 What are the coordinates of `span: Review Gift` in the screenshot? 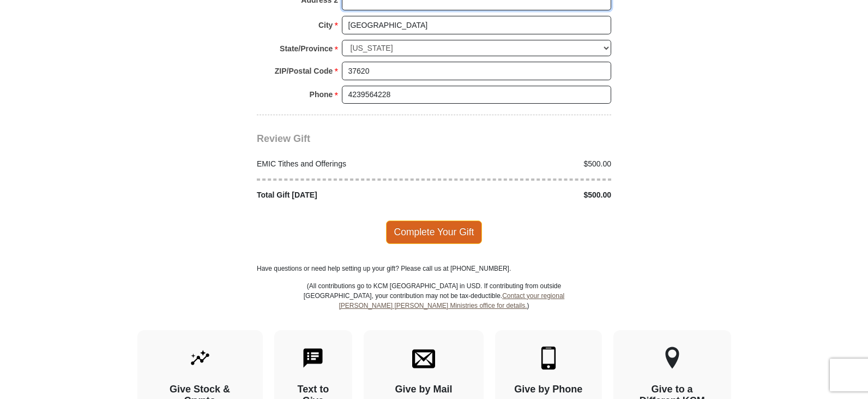 It's located at (284, 138).